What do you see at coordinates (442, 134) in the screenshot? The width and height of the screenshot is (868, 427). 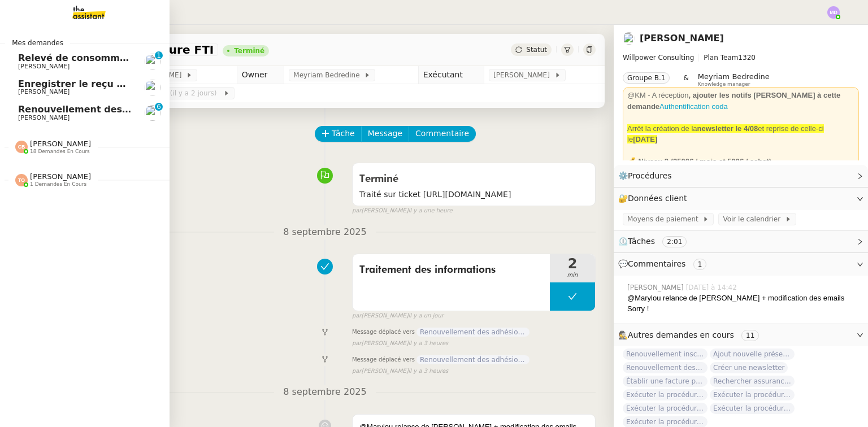 I see `button: Commentaire` at bounding box center [442, 134].